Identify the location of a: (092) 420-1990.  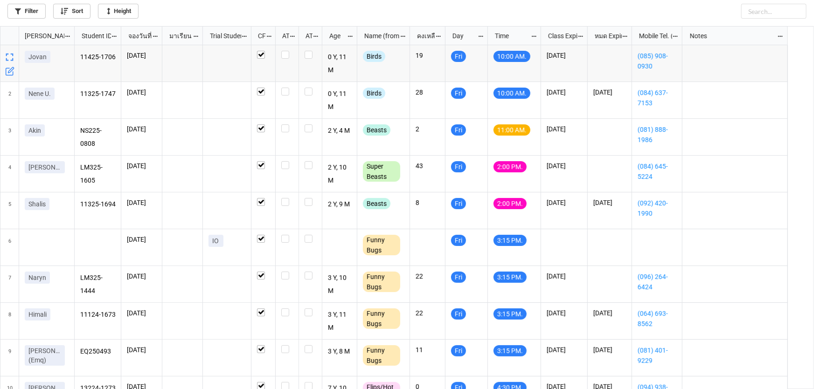
(657, 208).